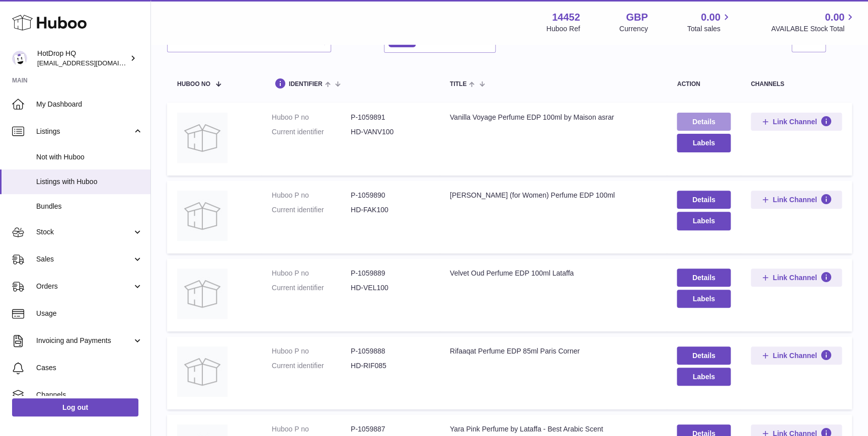 The height and width of the screenshot is (436, 868). Describe the element at coordinates (84, 259) in the screenshot. I see `span: Sales` at that location.